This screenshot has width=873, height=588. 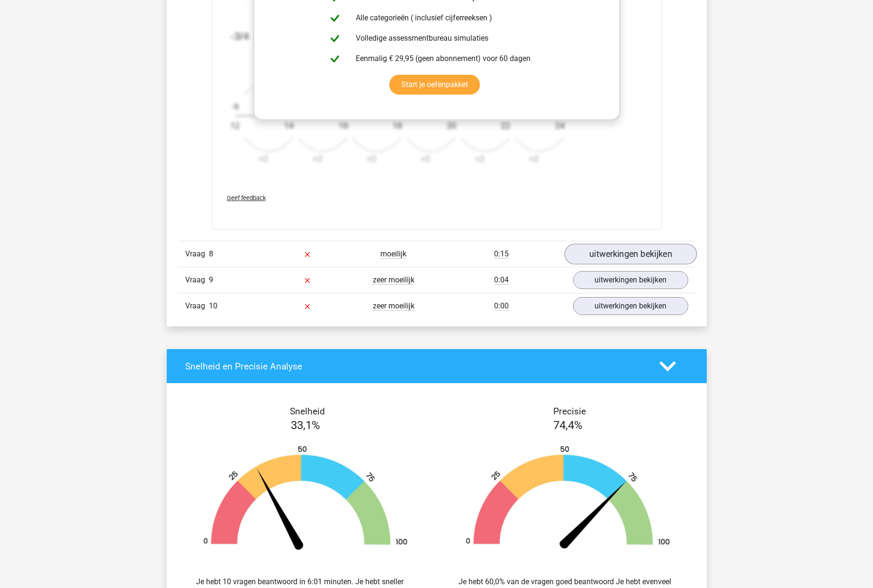 What do you see at coordinates (569, 411) in the screenshot?
I see `h4: Precisie` at bounding box center [569, 411].